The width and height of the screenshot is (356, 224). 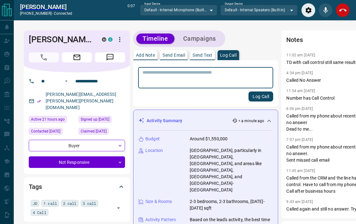 I want to click on span: JD, so click(x=35, y=203).